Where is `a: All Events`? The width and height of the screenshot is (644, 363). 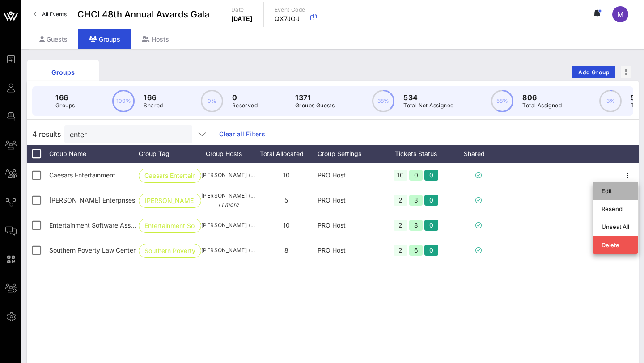
a: All Events is located at coordinates (50, 14).